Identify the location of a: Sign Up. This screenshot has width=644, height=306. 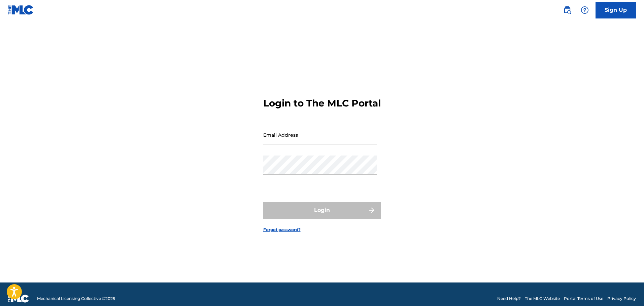
(615, 10).